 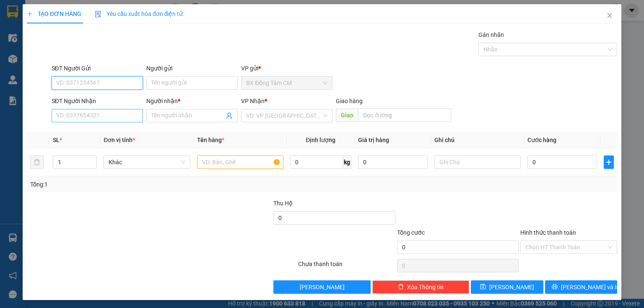 I want to click on div: Người gửi, so click(x=192, y=68).